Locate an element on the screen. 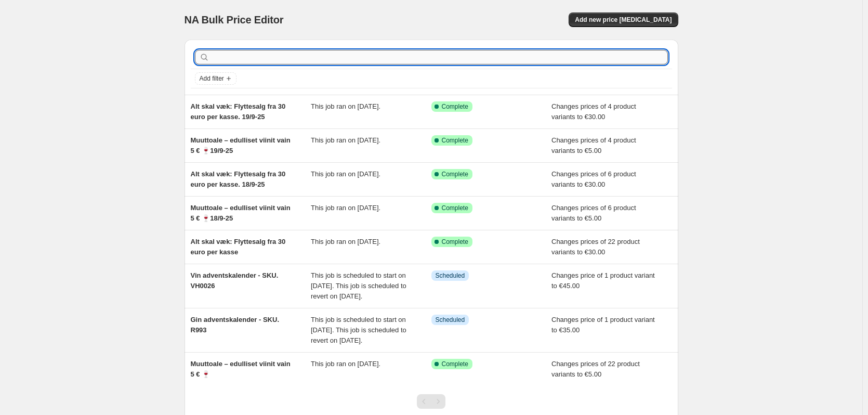 This screenshot has height=415, width=868. span: Muuttoale – edulliset viinit vain 5 € 🍷 is located at coordinates (240, 369).